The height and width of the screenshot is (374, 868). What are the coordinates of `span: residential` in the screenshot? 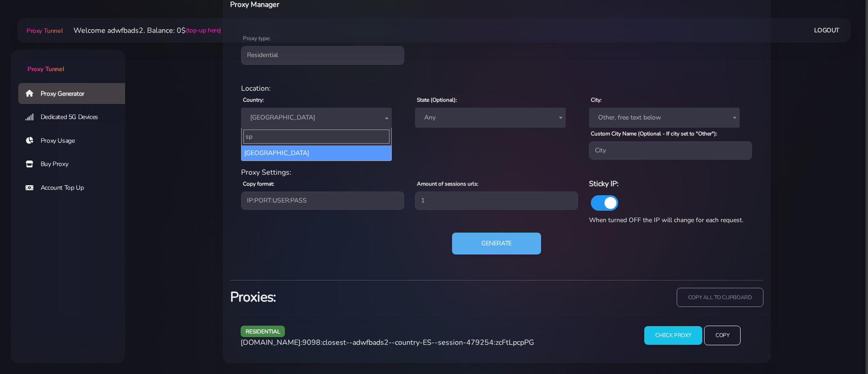 It's located at (263, 331).